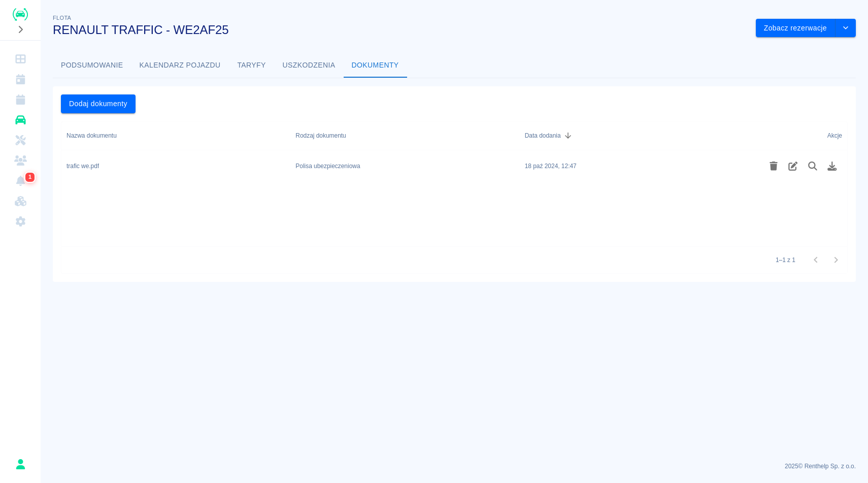 The width and height of the screenshot is (868, 483). Describe the element at coordinates (20, 464) in the screenshot. I see `button: Rafał Płaza` at that location.